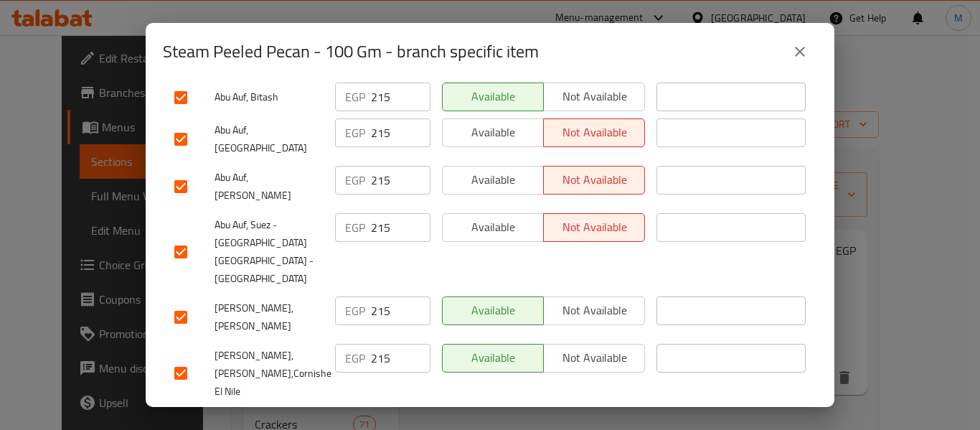 The height and width of the screenshot is (430, 980). I want to click on button: close, so click(800, 52).